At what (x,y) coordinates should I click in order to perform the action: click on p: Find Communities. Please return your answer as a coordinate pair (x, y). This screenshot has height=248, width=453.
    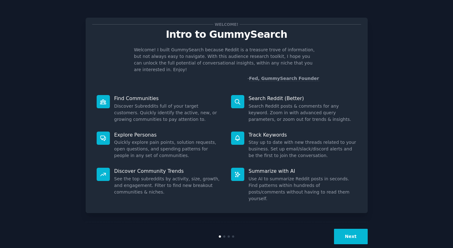
    Looking at the image, I should click on (168, 98).